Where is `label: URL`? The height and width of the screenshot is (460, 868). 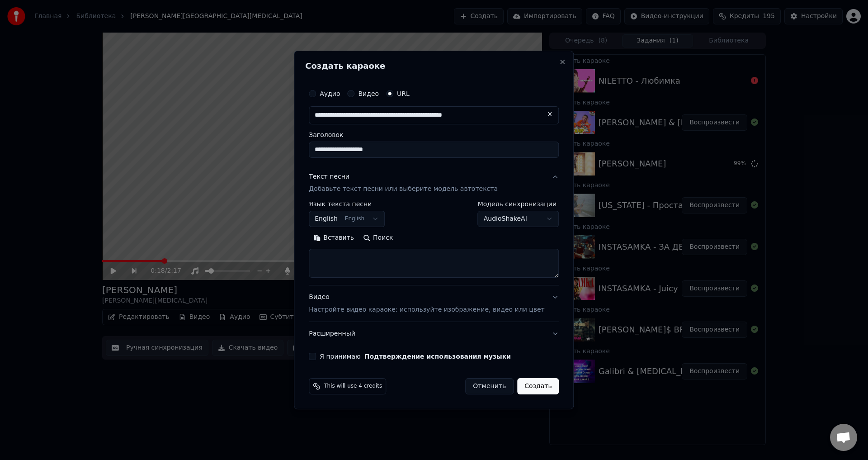
label: URL is located at coordinates (403, 93).